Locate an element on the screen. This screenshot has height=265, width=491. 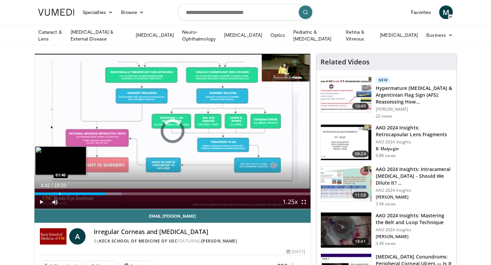
p: 3.9K views is located at coordinates (386, 204).